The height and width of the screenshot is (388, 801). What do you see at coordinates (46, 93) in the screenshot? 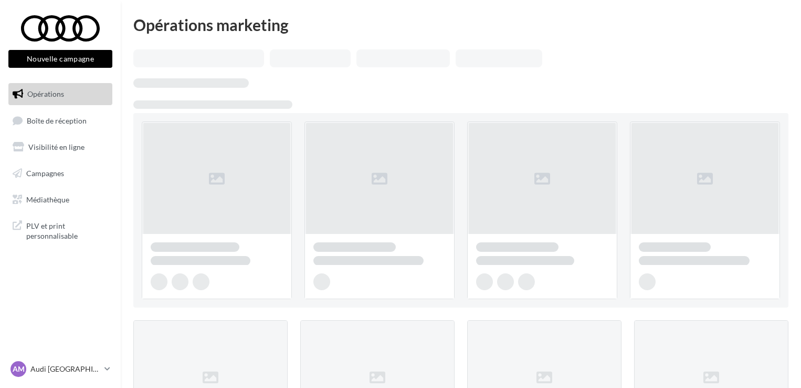
I see `span: Opérations` at bounding box center [46, 93].